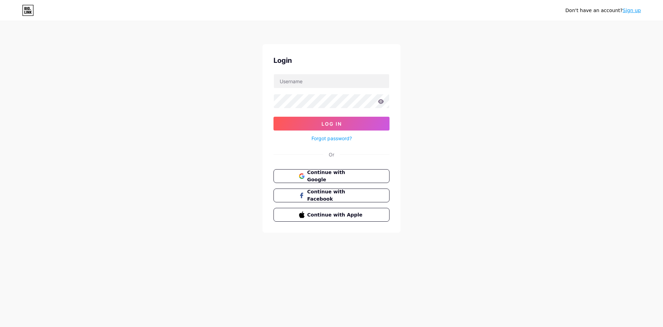  I want to click on div: Don't have an account?, so click(603, 10).